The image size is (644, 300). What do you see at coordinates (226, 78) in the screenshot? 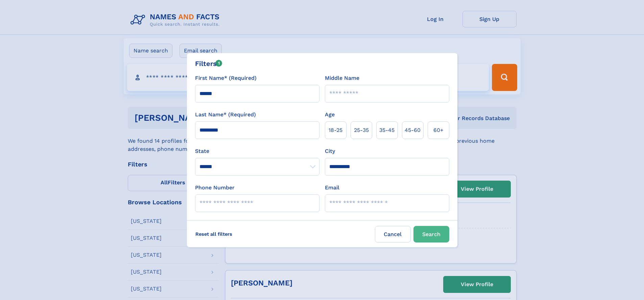
I see `label: First Name* (Required)` at bounding box center [226, 78].